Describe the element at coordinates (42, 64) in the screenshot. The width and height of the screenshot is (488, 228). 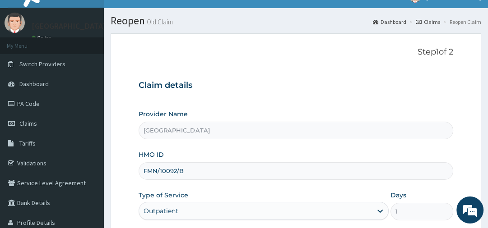
I see `span: Switch Providers` at that location.